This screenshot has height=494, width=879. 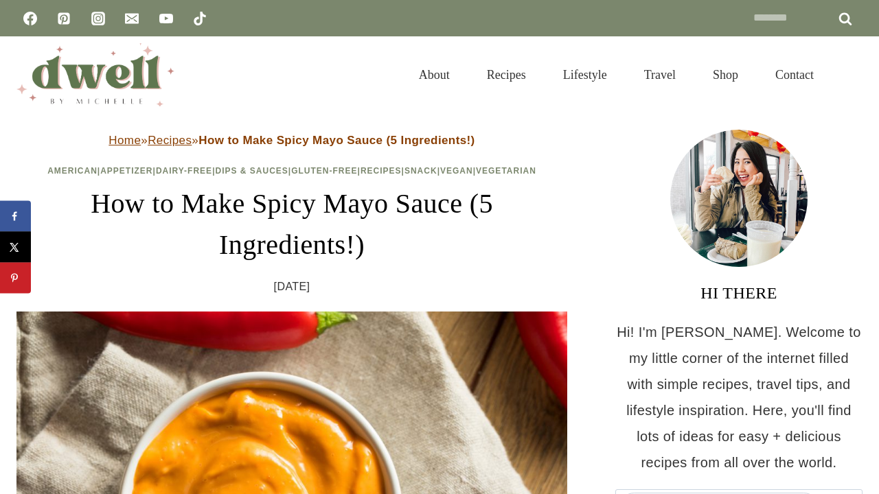 What do you see at coordinates (184, 171) in the screenshot?
I see `a: Dairy-Free` at bounding box center [184, 171].